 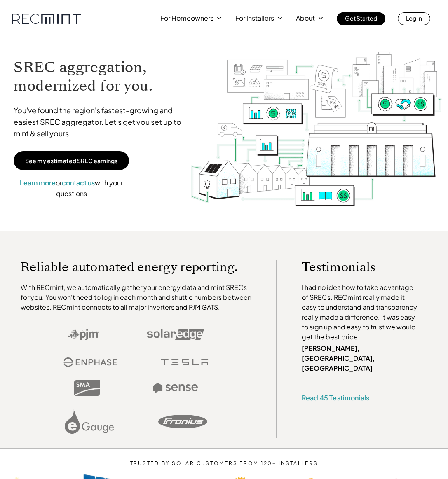 I want to click on a: Read 45 Testimonials, so click(x=335, y=398).